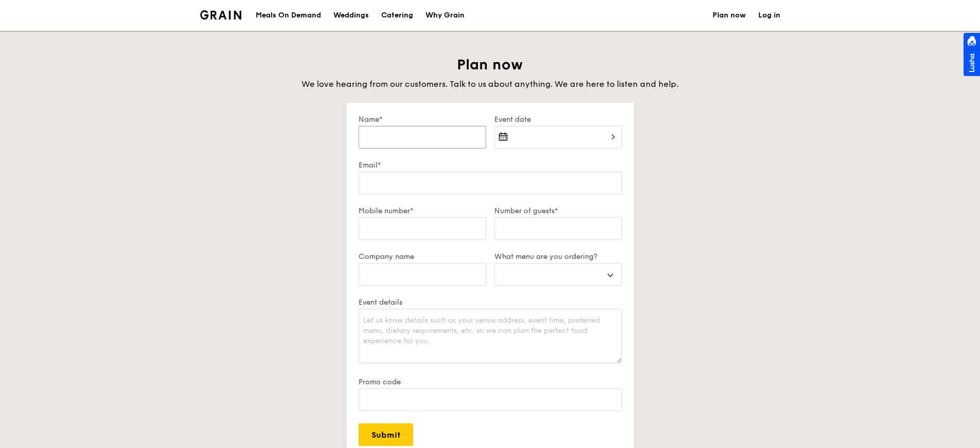  What do you see at coordinates (558, 256) in the screenshot?
I see `label: What menu are you ordering?` at bounding box center [558, 256].